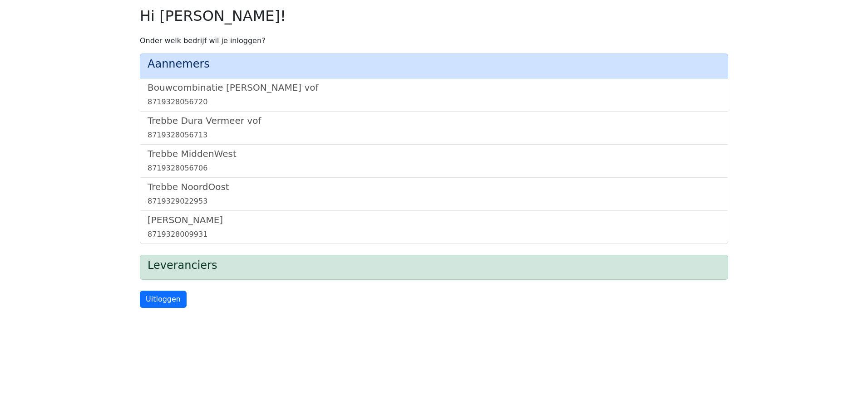 The height and width of the screenshot is (419, 868). I want to click on a: Uitloggen, so click(163, 299).